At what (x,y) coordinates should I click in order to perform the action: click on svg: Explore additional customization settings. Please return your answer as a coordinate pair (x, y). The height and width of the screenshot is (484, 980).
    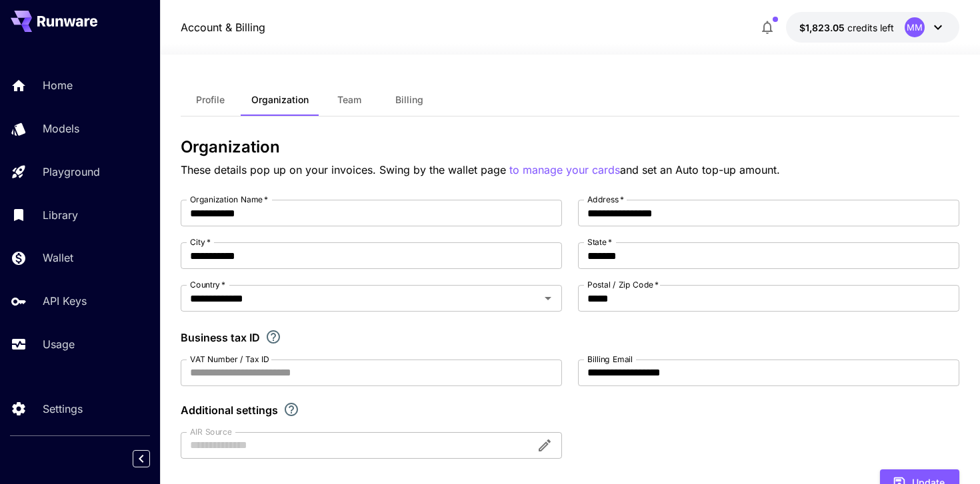
    Looking at the image, I should click on (291, 409).